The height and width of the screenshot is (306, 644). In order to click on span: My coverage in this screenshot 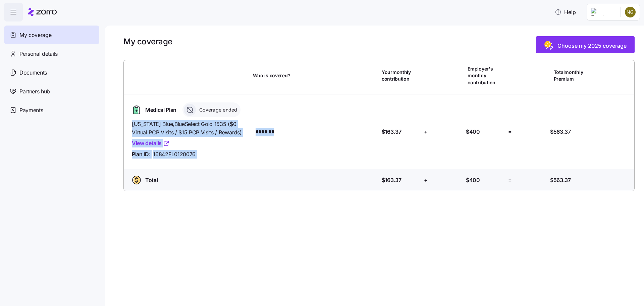, I will do `click(35, 35)`.